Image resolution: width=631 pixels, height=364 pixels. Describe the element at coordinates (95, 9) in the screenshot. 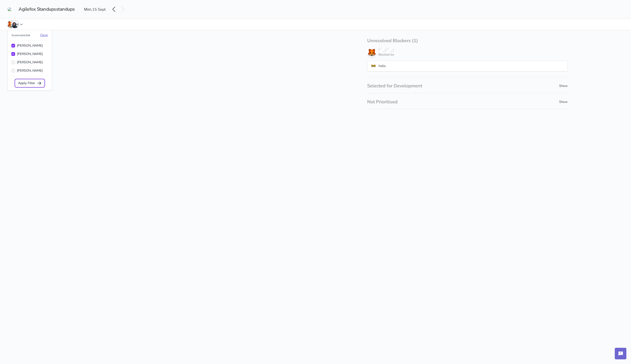

I see `span: , 15 Sept` at that location.